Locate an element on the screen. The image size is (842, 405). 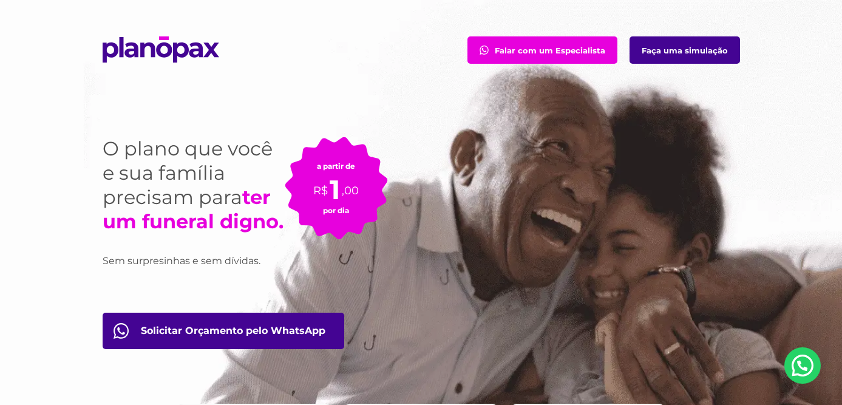
h1: O plano que você e sua família precisam para is located at coordinates (194, 185).